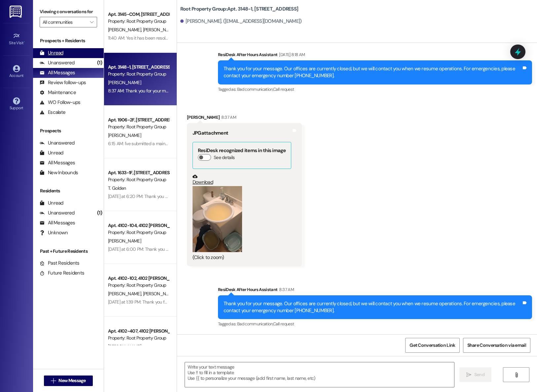 Image resolution: width=537 pixels, height=392 pixels. I want to click on button: Zoom image, so click(217, 219).